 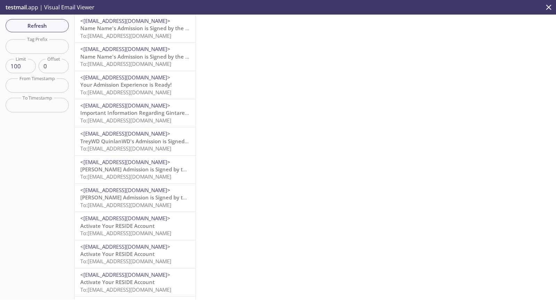 I want to click on span: testmail, so click(x=16, y=7).